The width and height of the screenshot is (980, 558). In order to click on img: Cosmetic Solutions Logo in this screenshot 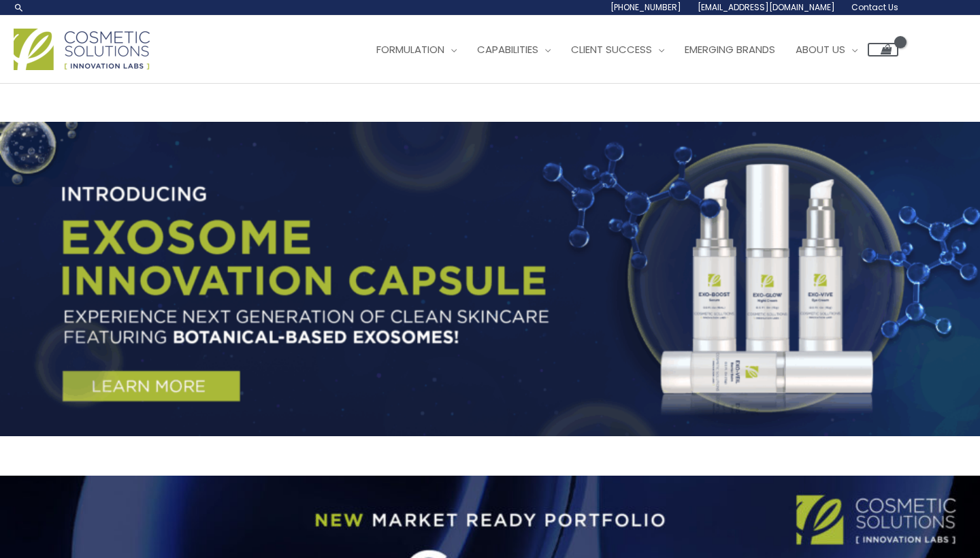, I will do `click(82, 49)`.